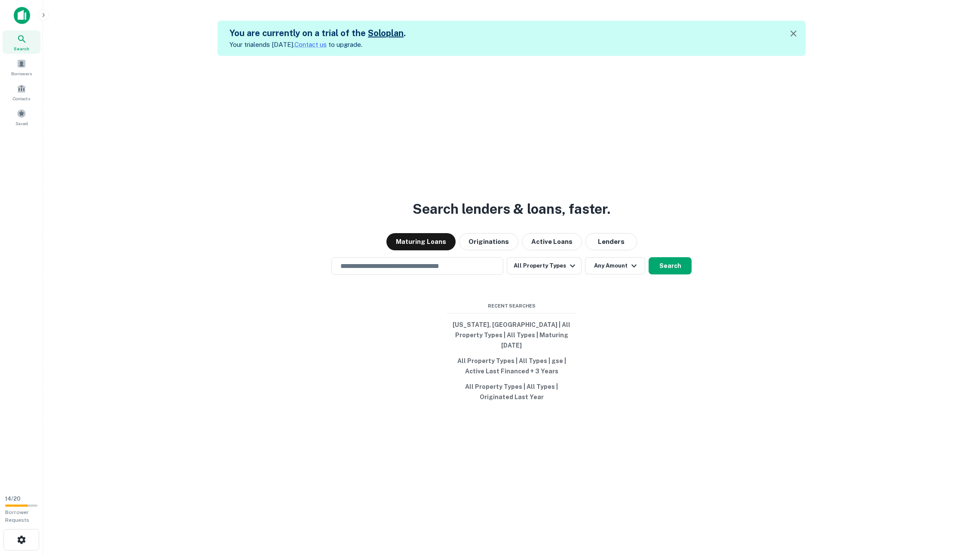 This screenshot has height=554, width=980. I want to click on button: Originations, so click(489, 241).